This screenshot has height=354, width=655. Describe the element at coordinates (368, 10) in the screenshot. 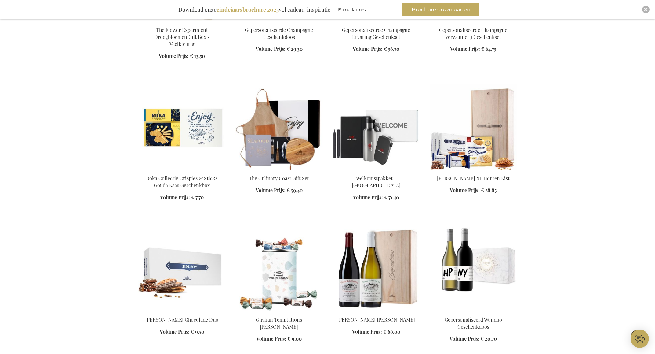

I see `form: marketing offers and promotions` at that location.